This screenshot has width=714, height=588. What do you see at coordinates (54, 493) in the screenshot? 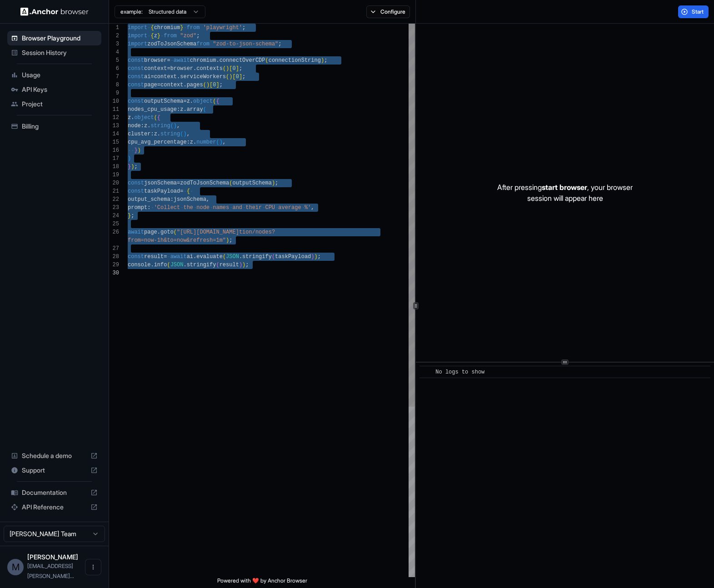
I see `div: Documentation` at bounding box center [54, 493].